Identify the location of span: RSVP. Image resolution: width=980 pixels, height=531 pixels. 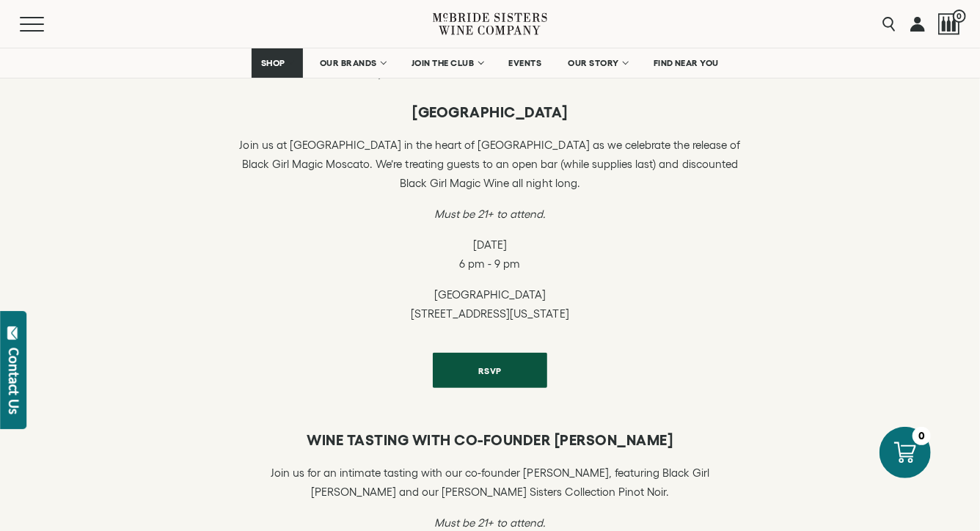
(490, 371).